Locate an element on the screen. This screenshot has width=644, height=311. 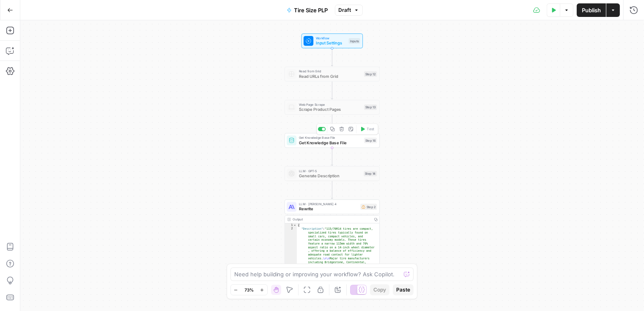
span: Draft is located at coordinates (345, 10).